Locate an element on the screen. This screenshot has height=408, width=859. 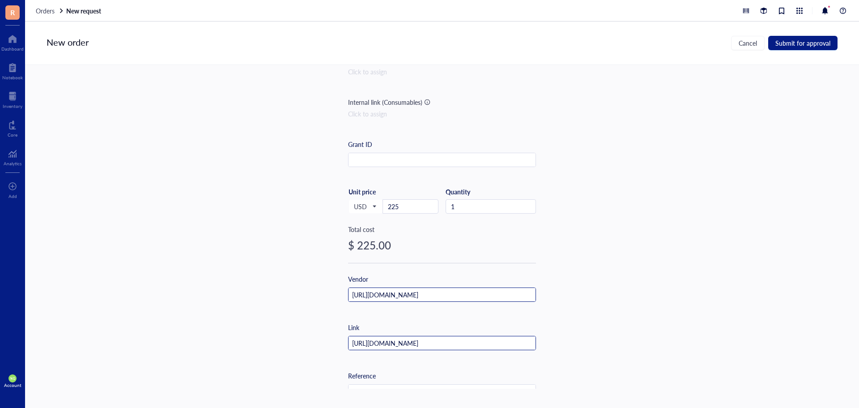
a: Orders is located at coordinates (50, 11).